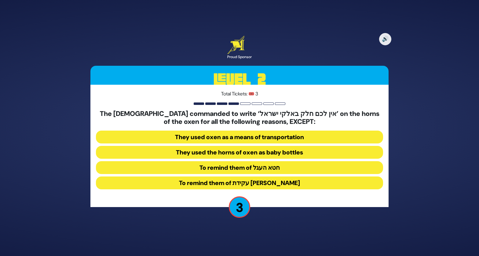  Describe the element at coordinates (240, 152) in the screenshot. I see `button: They used the horns of oxen as baby bottles` at that location.